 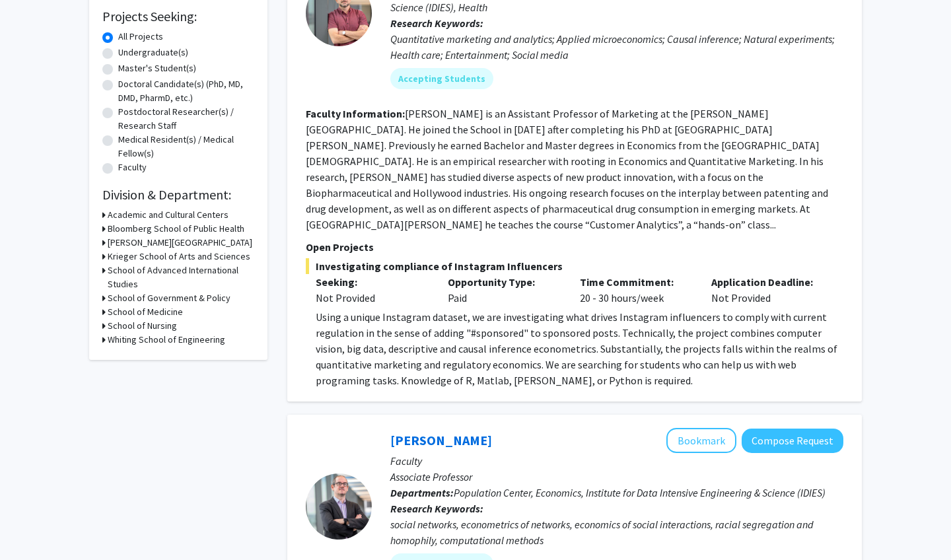 What do you see at coordinates (178, 16) in the screenshot?
I see `h2: Projects Seeking:` at bounding box center [178, 16].